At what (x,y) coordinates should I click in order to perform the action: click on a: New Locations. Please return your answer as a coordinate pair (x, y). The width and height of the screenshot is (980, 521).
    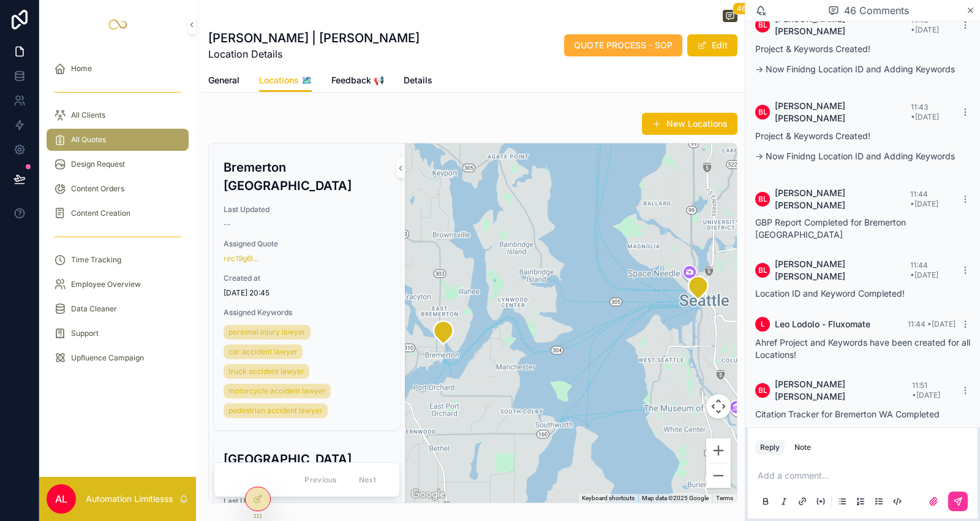
    Looking at the image, I should click on (690, 124).